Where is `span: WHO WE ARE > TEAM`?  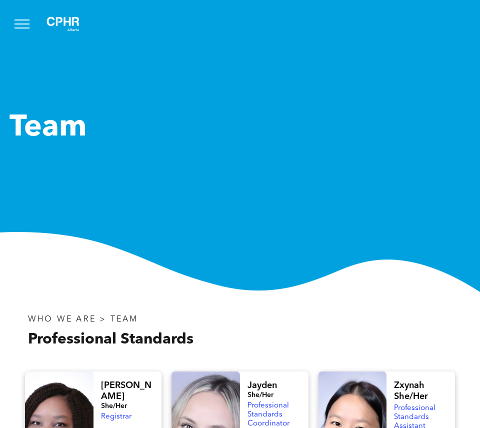 span: WHO WE ARE > TEAM is located at coordinates (83, 320).